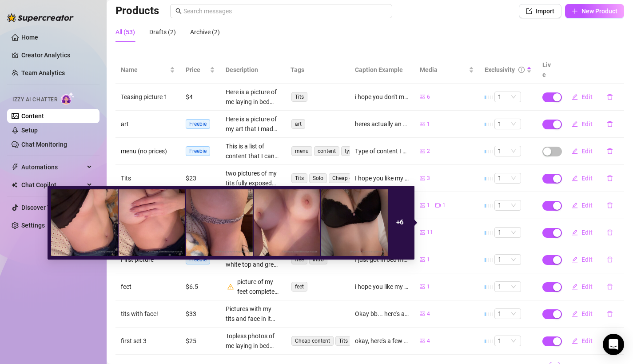 Image resolution: width=633 pixels, height=364 pixels. What do you see at coordinates (200, 178) in the screenshot?
I see `td: $23` at bounding box center [200, 178].